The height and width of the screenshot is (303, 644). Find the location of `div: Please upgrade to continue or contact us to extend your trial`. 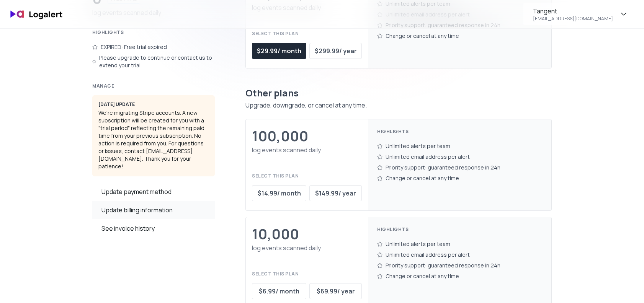

div: Please upgrade to continue or contact us to extend your trial is located at coordinates (154, 62).